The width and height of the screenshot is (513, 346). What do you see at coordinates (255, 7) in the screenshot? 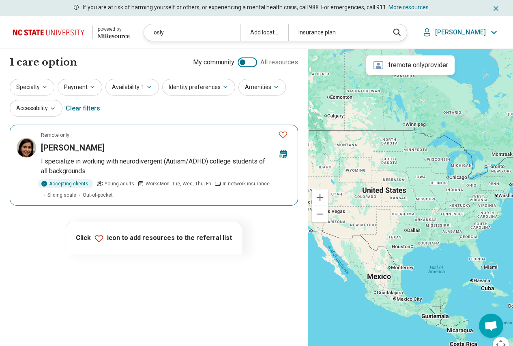
I see `p: If you are at risk of harming yourself or others, or experiencing a mental health crisis, call 98...` at bounding box center [255, 7].